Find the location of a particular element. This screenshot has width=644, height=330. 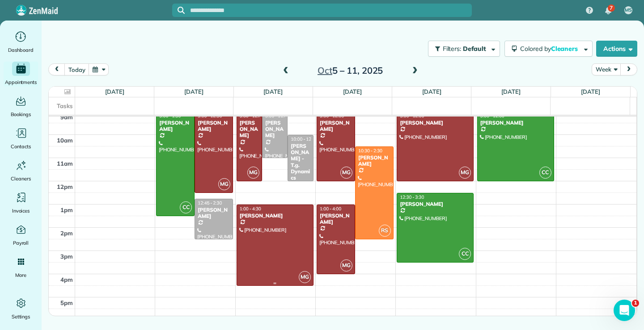

button: Actions is located at coordinates (617, 49).